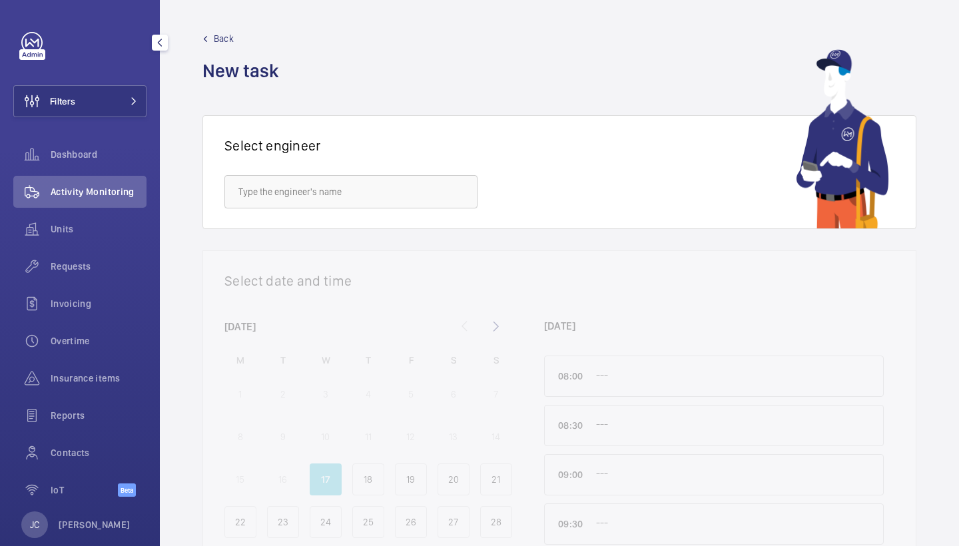 The width and height of the screenshot is (959, 546). What do you see at coordinates (99, 453) in the screenshot?
I see `span: Contacts` at bounding box center [99, 453].